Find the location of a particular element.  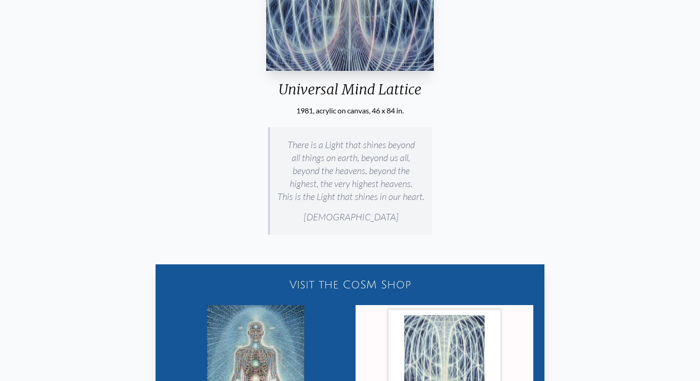

div: Universal Mind Lattice is located at coordinates (350, 93).